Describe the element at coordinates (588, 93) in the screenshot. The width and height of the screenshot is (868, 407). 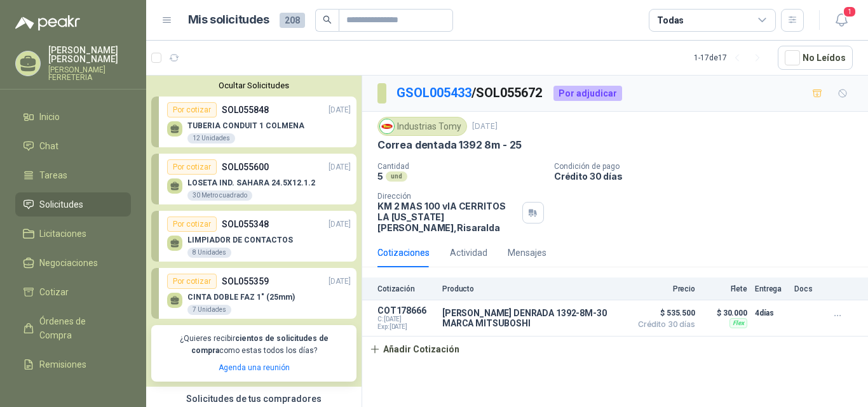
I see `div: Por adjudicar` at that location.